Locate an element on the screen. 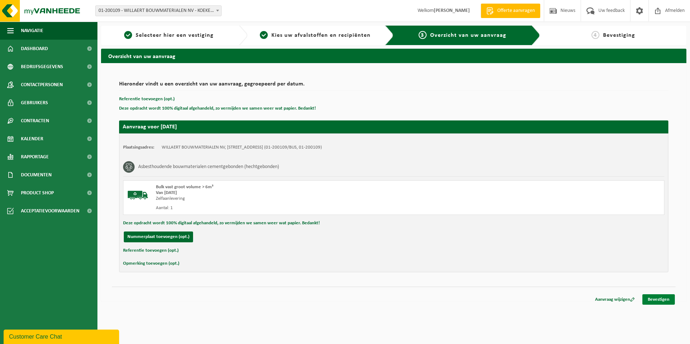 This screenshot has height=344, width=690. strong: Plaatsingsadres: is located at coordinates (139, 147).